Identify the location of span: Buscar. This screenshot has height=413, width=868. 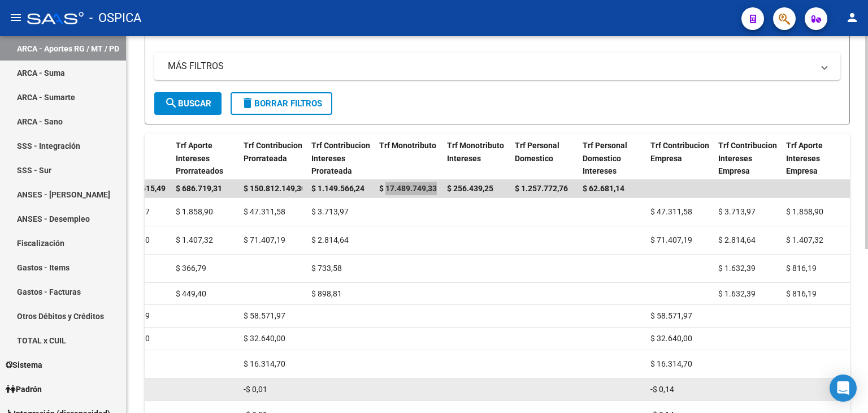
(188, 104).